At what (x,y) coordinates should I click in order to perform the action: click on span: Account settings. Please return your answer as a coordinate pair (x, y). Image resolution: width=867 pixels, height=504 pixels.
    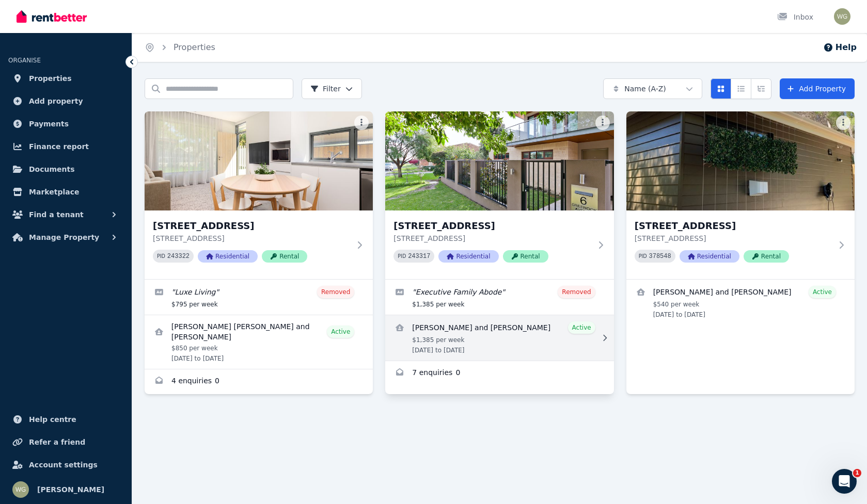
    Looking at the image, I should click on (63, 465).